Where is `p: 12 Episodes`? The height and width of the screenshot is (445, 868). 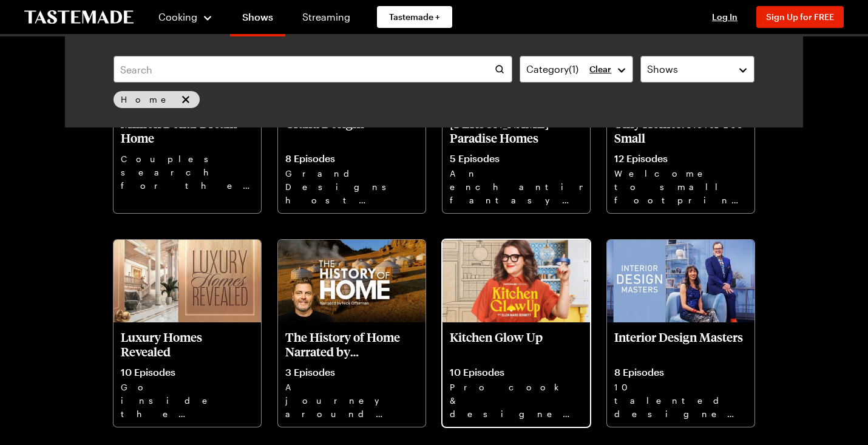
p: 12 Episodes is located at coordinates (681, 159).